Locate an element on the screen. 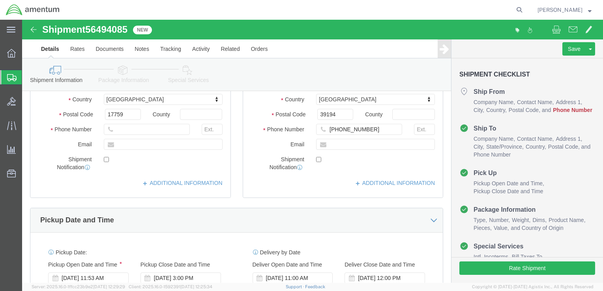 The image size is (603, 291). img: logo is located at coordinates (33, 10).